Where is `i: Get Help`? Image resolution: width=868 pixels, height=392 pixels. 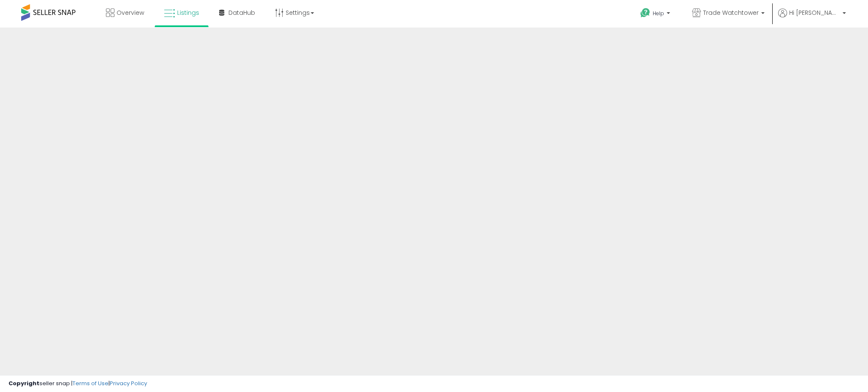 i: Get Help is located at coordinates (645, 13).